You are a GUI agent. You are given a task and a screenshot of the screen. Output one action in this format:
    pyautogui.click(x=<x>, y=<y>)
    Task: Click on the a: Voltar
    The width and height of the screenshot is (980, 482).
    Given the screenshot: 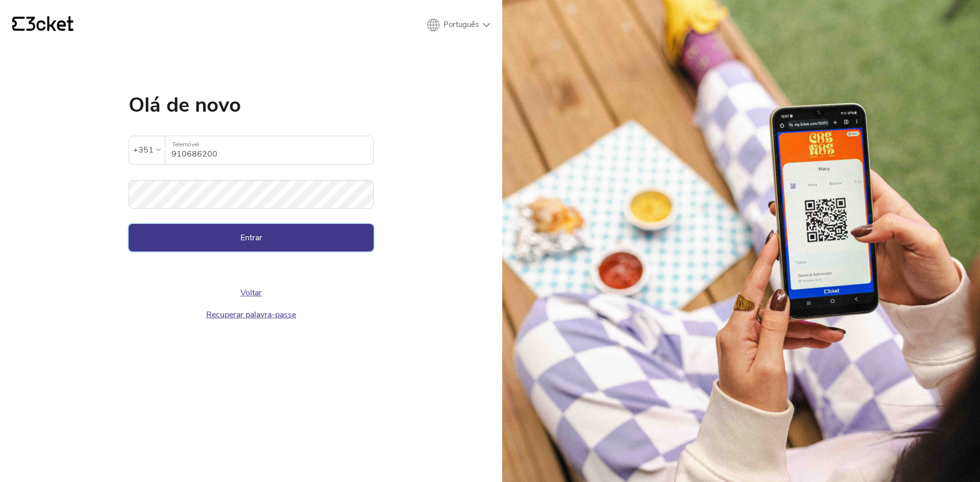 What is the action you would take?
    pyautogui.click(x=251, y=293)
    